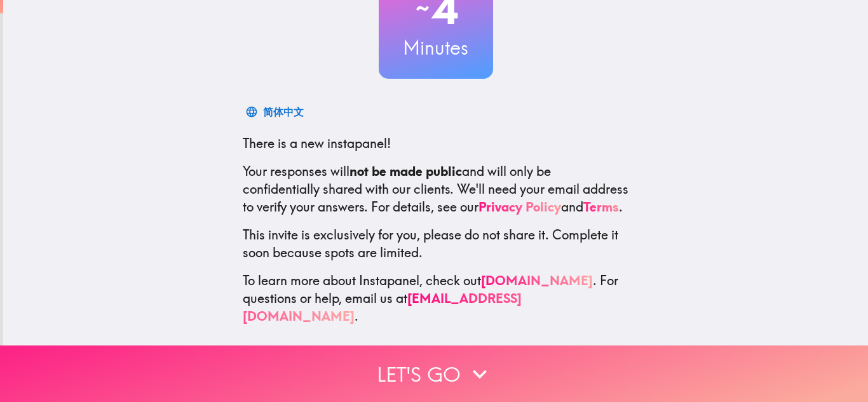 The width and height of the screenshot is (868, 402). Describe the element at coordinates (436, 244) in the screenshot. I see `p: This invite is exclusively for you, please do not share it. Complete it soon because spots are li...` at that location.